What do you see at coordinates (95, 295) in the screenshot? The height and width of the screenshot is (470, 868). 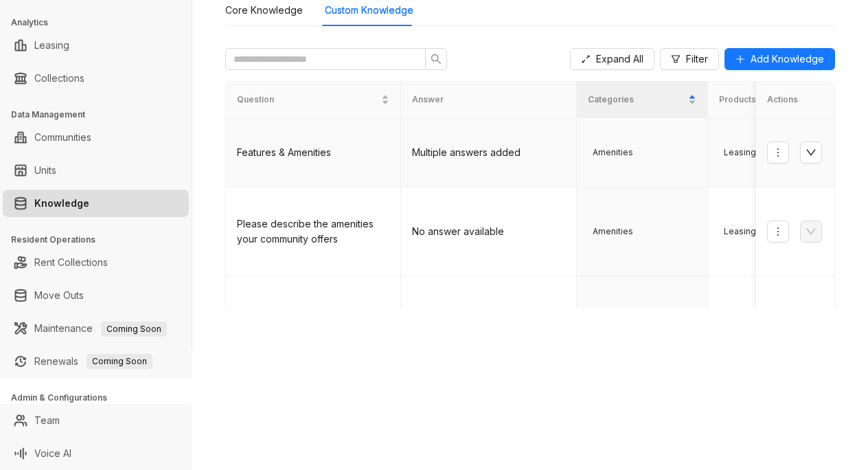 I see `li: Move Outs` at bounding box center [95, 295].